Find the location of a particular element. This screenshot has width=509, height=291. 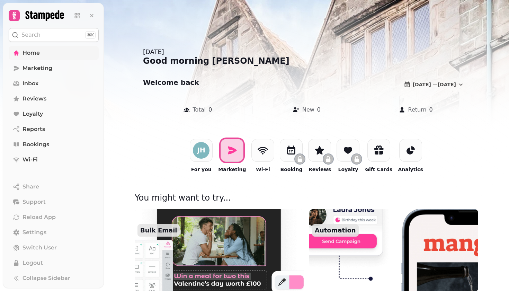

p: Marketing is located at coordinates (232, 169).